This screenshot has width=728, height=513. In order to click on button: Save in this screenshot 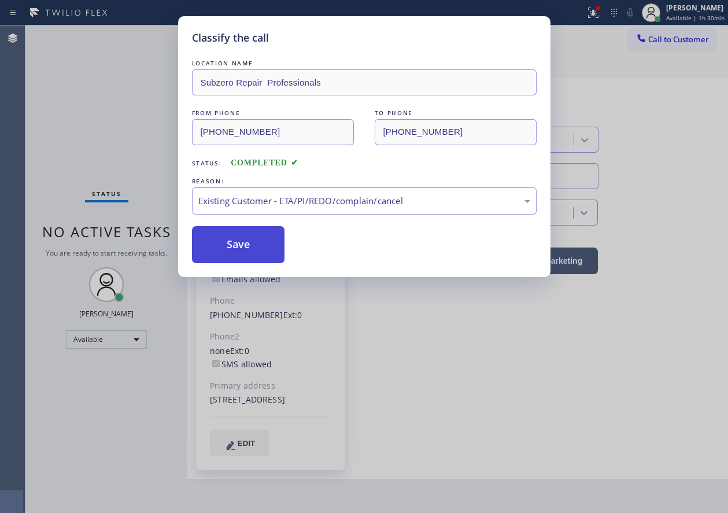, I will do `click(238, 245)`.